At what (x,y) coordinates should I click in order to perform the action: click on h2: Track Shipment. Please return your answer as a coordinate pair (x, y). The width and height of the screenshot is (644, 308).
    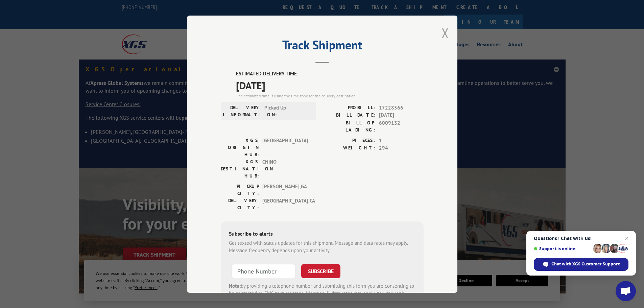
    Looking at the image, I should click on (322, 46).